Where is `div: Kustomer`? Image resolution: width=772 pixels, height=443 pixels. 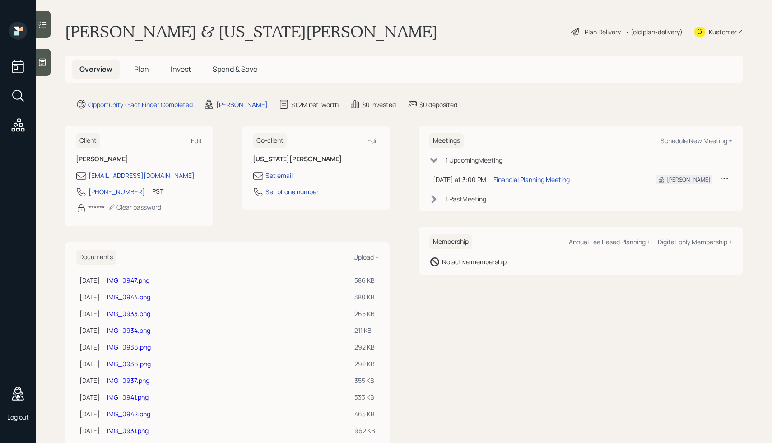 div: Kustomer is located at coordinates (723, 32).